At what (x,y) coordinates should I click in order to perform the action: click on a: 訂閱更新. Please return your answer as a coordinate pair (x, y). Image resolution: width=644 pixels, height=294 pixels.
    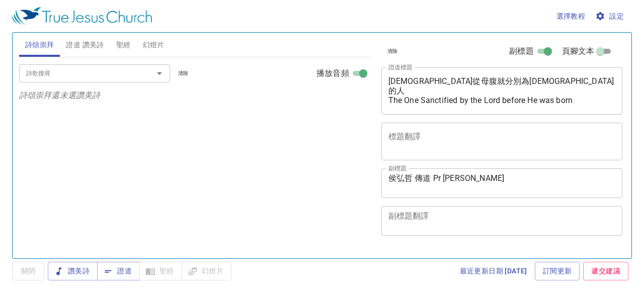
    Looking at the image, I should click on (557, 271).